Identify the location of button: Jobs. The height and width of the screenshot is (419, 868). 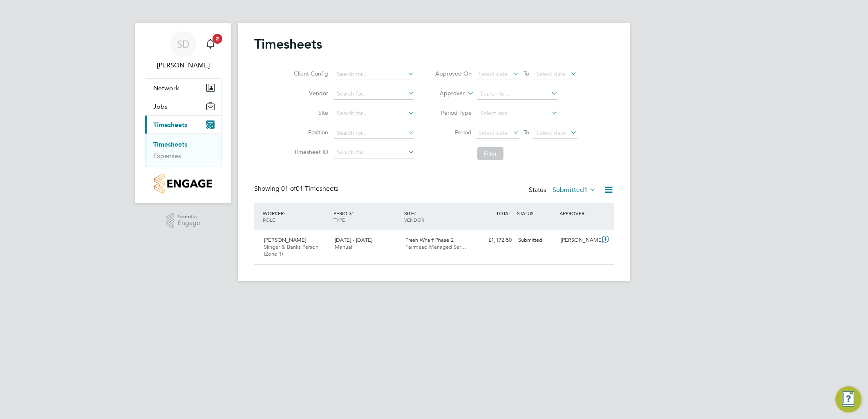
(183, 107).